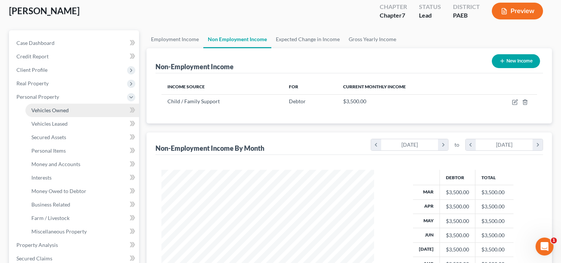  Describe the element at coordinates (427, 192) in the screenshot. I see `th: Mar` at that location.